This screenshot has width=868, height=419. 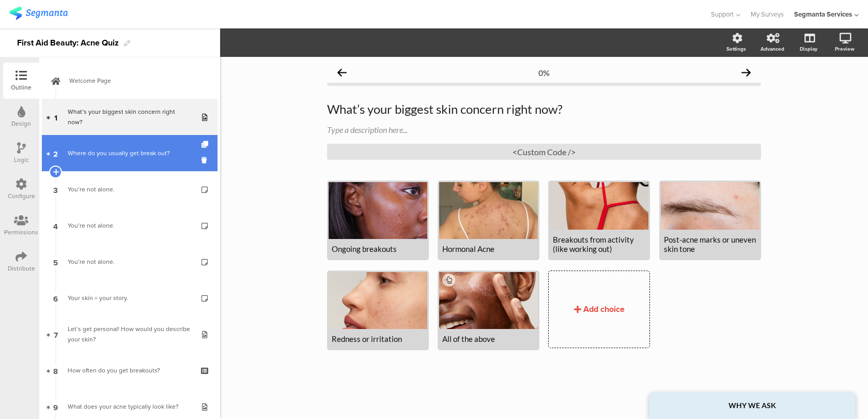 I want to click on div: Where do you usually get break out?, so click(x=129, y=153).